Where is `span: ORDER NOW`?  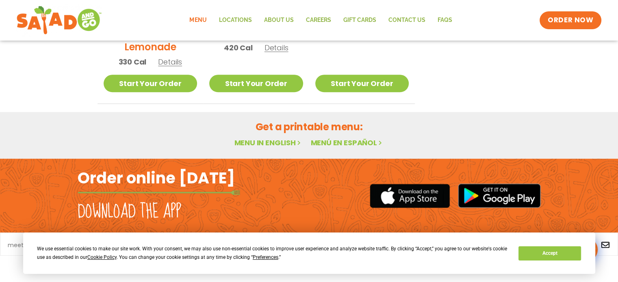 span: ORDER NOW is located at coordinates (570, 20).